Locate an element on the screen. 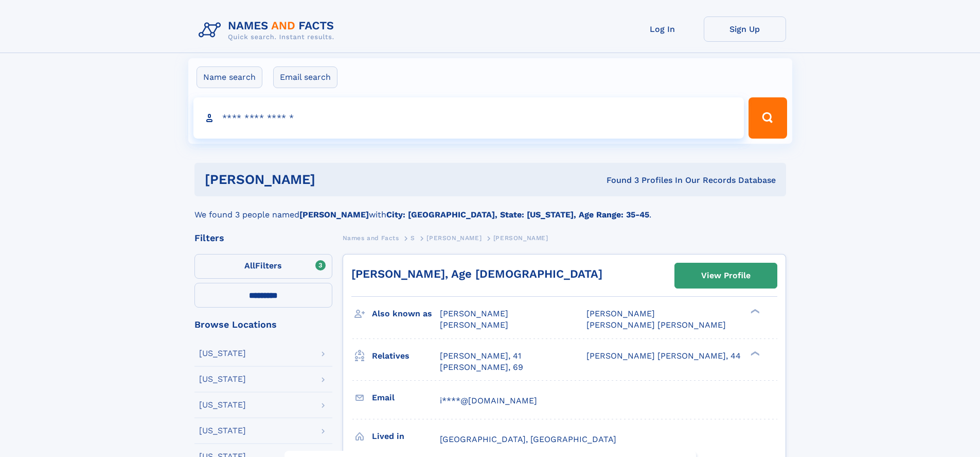  a: Sign Up is located at coordinates (745, 29).